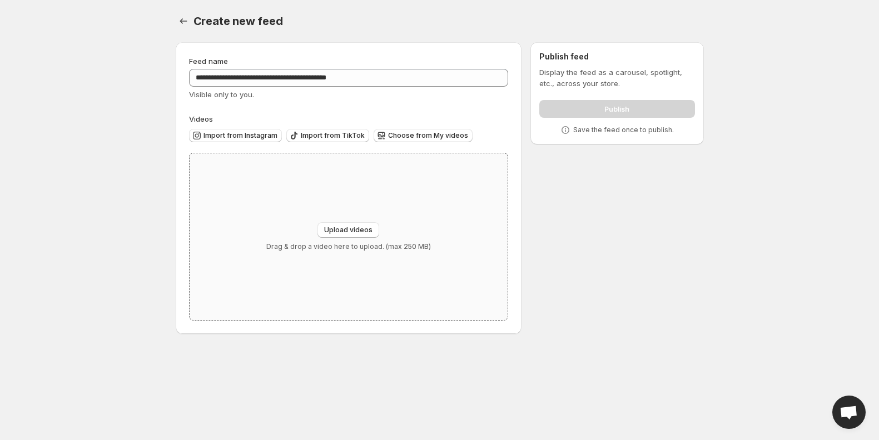 The height and width of the screenshot is (440, 879). I want to click on span: Upload videos, so click(348, 230).